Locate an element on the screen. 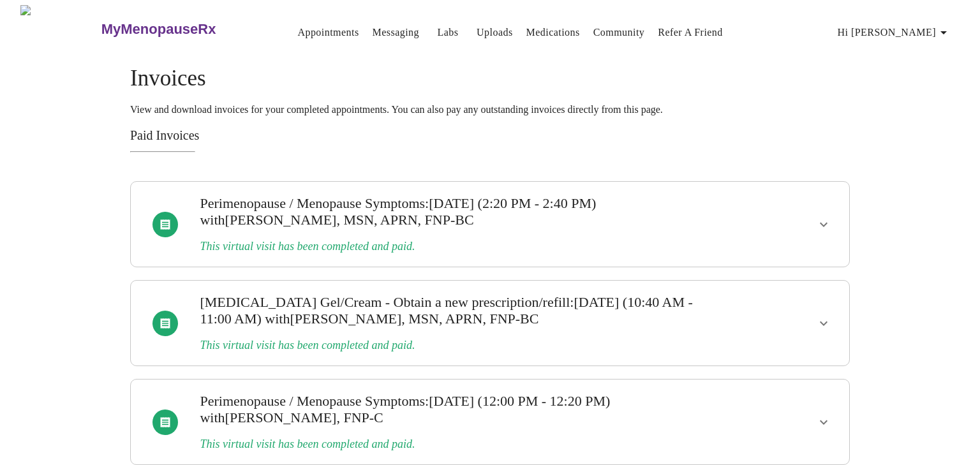 The width and height of the screenshot is (980, 465). h3: MyMenopauseRx is located at coordinates (159, 30).